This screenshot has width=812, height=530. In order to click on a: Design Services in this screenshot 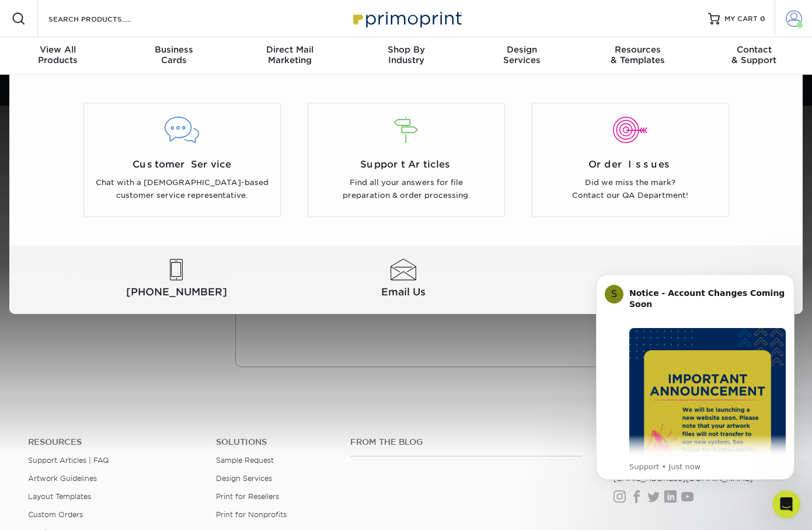, I will do `click(244, 478)`.